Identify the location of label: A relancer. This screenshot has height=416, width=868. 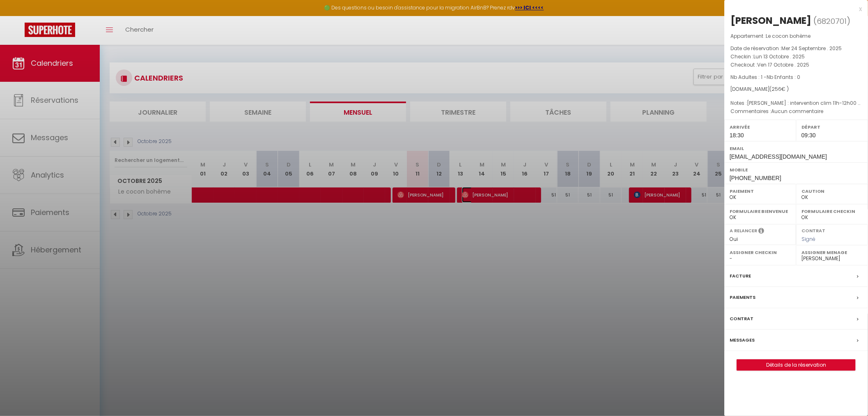
(743, 231).